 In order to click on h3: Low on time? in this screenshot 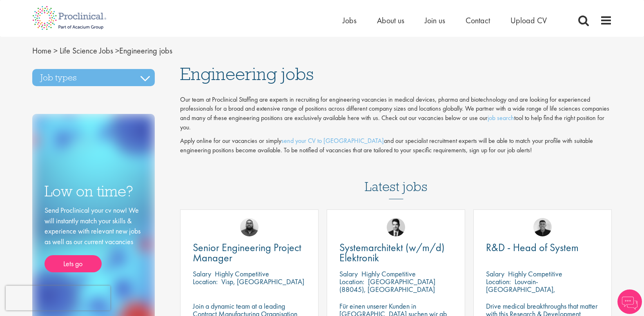, I will do `click(93, 191)`.